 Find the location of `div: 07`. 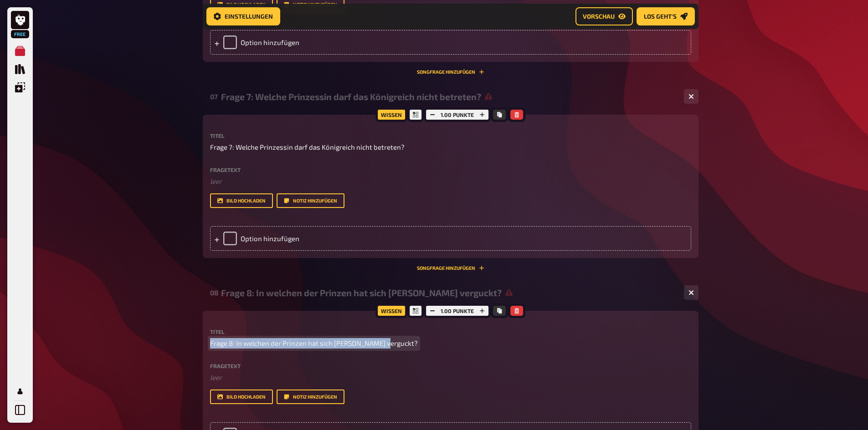

div: 07 is located at coordinates (214, 96).